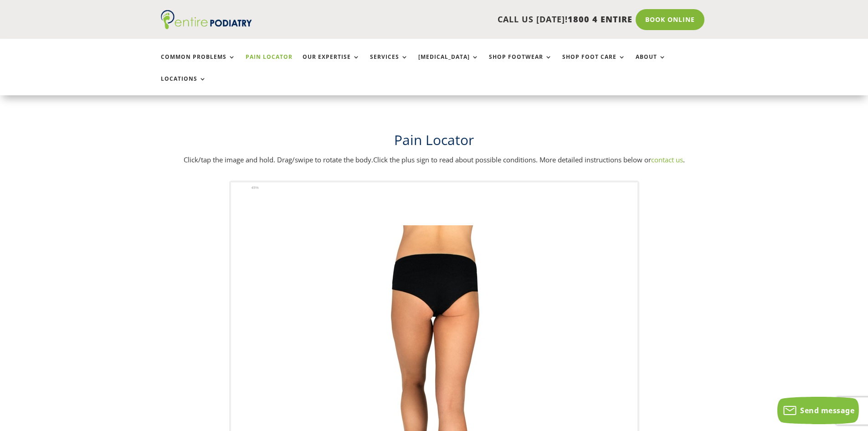 This screenshot has width=868, height=431. I want to click on a: About, so click(651, 63).